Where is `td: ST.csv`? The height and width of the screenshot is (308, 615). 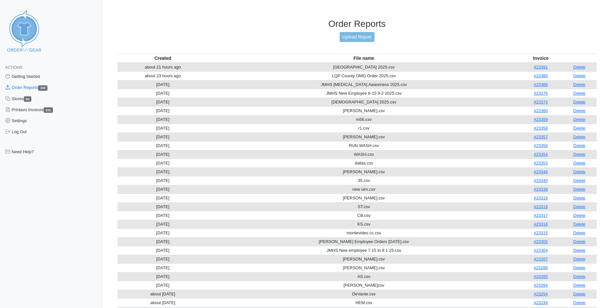 td: ST.csv is located at coordinates (364, 206).